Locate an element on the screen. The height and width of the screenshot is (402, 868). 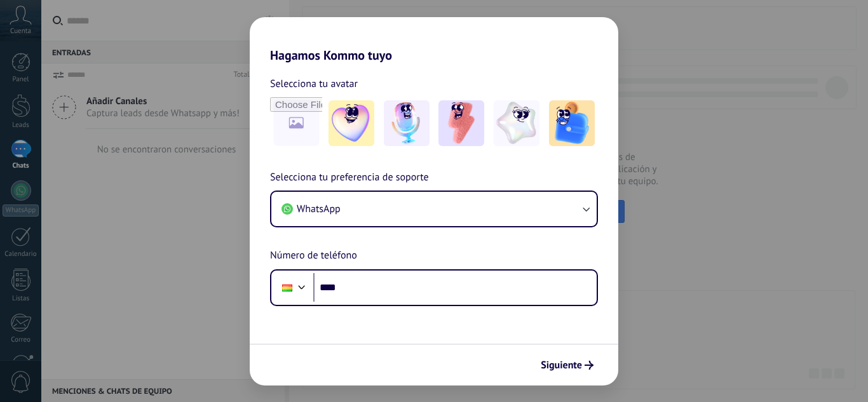
img: -4.jpeg is located at coordinates (517, 123).